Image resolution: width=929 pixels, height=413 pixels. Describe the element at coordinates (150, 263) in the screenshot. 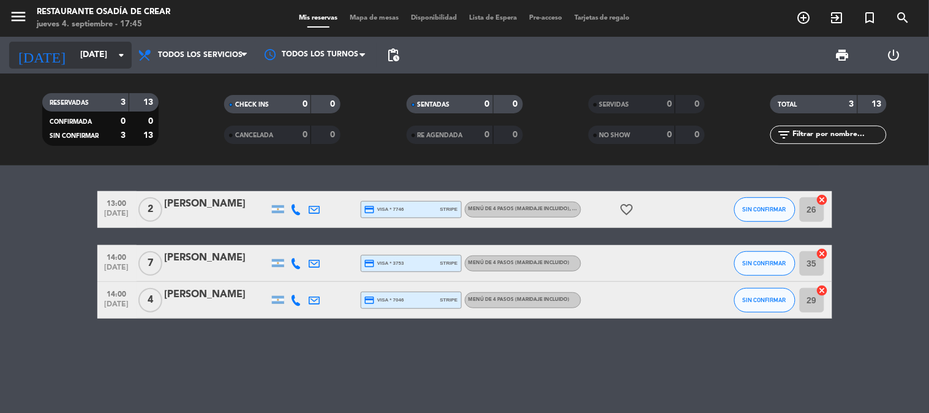

I see `span: 7` at that location.